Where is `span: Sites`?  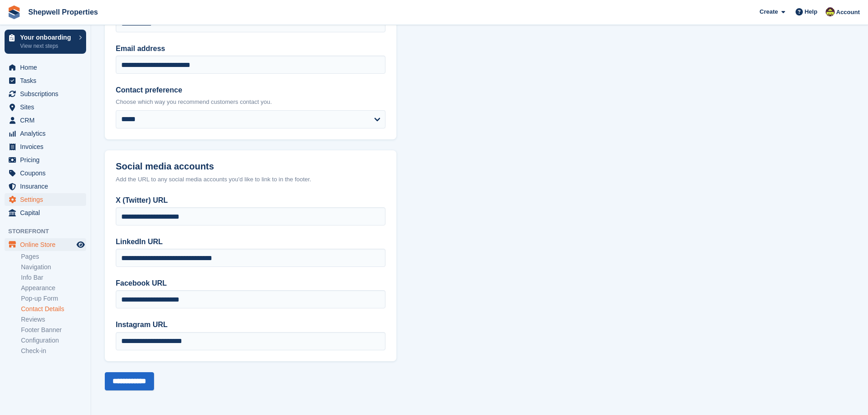 span: Sites is located at coordinates (47, 107).